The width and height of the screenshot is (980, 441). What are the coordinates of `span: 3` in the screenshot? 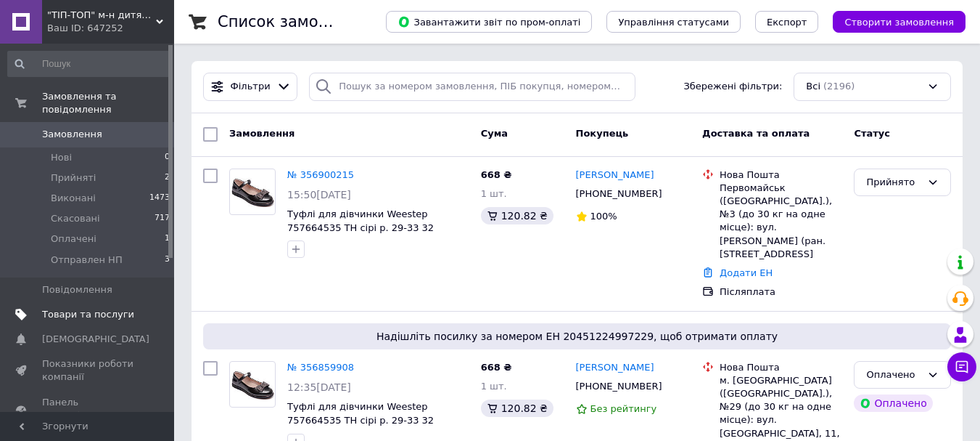 It's located at (167, 260).